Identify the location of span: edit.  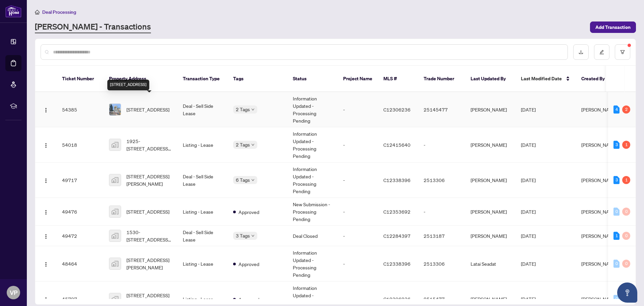
(602, 52).